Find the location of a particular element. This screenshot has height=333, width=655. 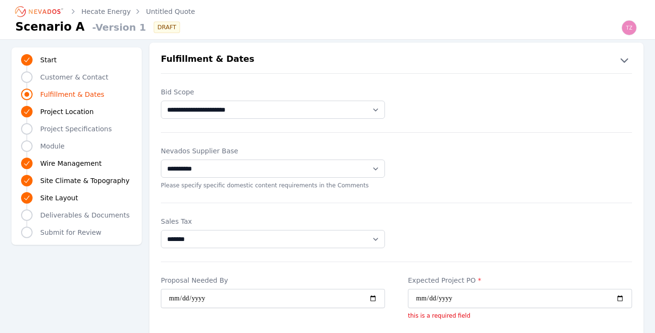

label: Bid Scope is located at coordinates (273, 92).